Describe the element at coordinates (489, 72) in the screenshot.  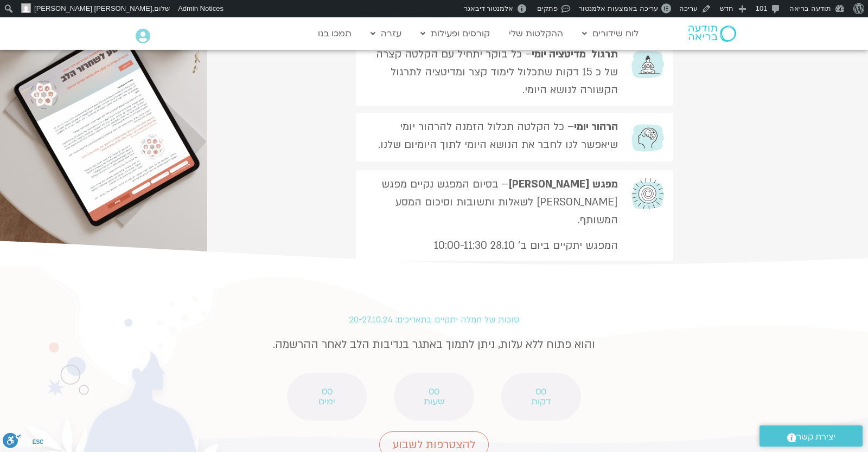
I see `p: – כל בוקר יתחיל עם הקלטה קצרה של כ 15 דקות שתכלול לימוד קצר ומדיטציה לתרגול הקשורה לנושא היומי.` at that location.